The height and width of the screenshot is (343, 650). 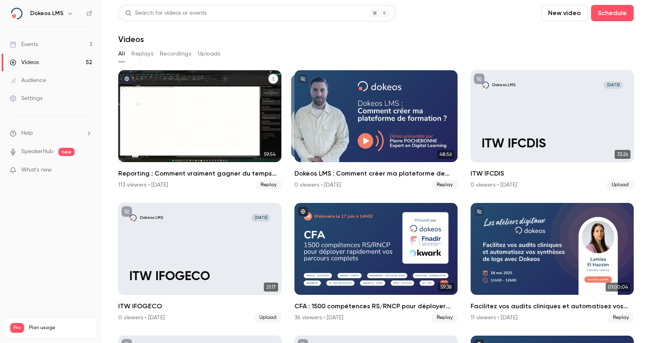 What do you see at coordinates (446, 287) in the screenshot?
I see `span: 59:38` at bounding box center [446, 287].